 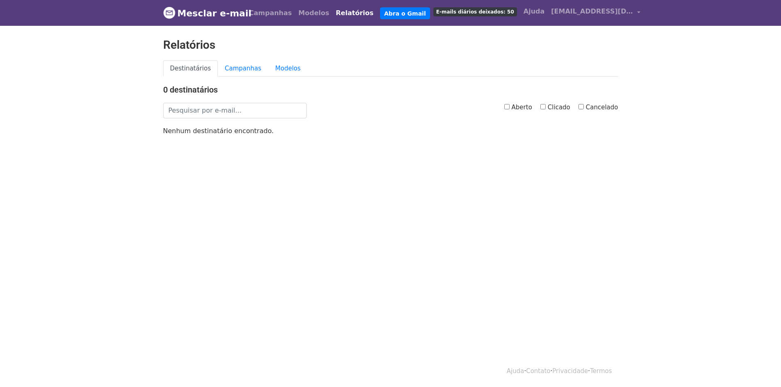 I want to click on font: Contato, so click(x=538, y=371).